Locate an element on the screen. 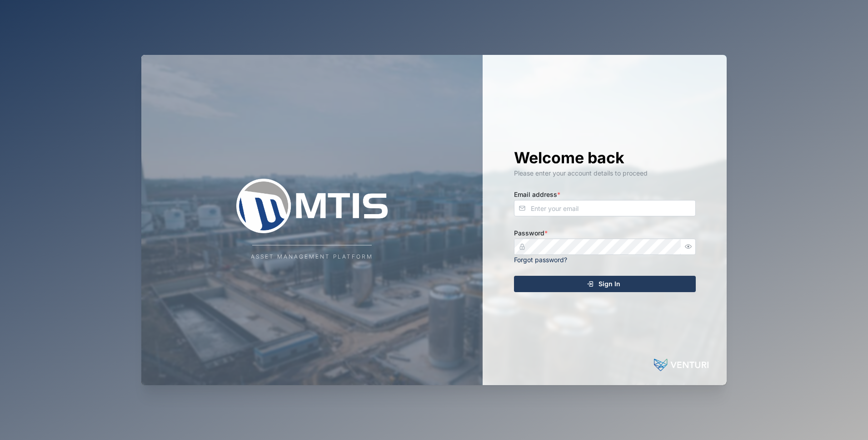 The width and height of the screenshot is (868, 440). img: Company Logo is located at coordinates (312, 206).